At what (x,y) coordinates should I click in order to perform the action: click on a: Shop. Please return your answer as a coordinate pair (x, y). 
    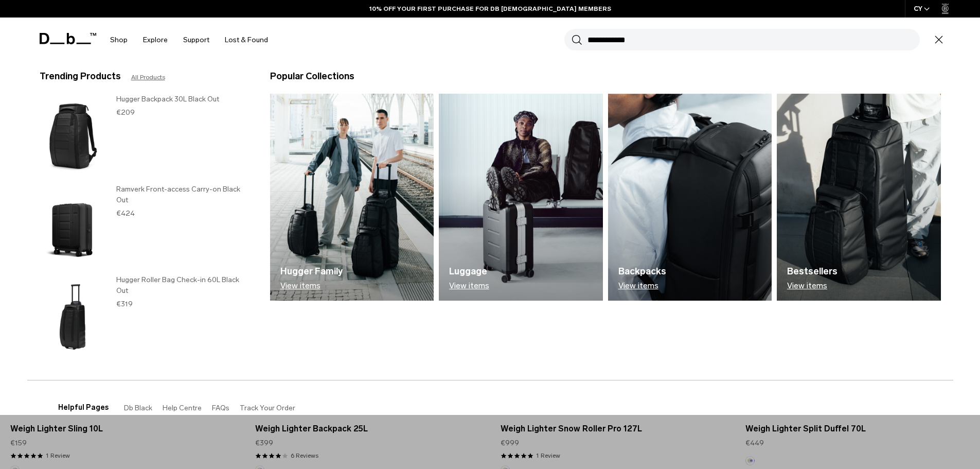
    Looking at the image, I should click on (119, 39).